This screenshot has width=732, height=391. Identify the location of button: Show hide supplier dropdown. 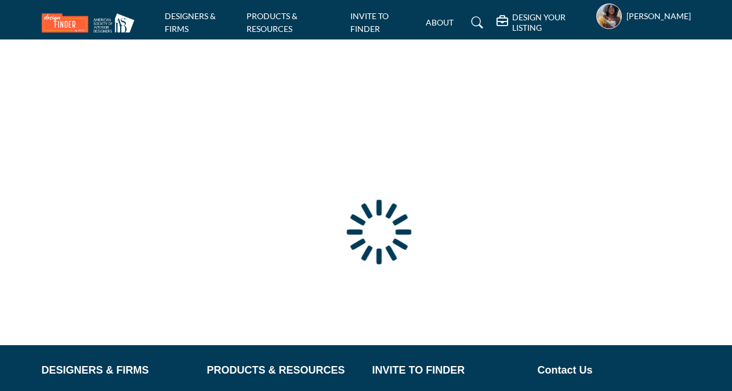
(609, 16).